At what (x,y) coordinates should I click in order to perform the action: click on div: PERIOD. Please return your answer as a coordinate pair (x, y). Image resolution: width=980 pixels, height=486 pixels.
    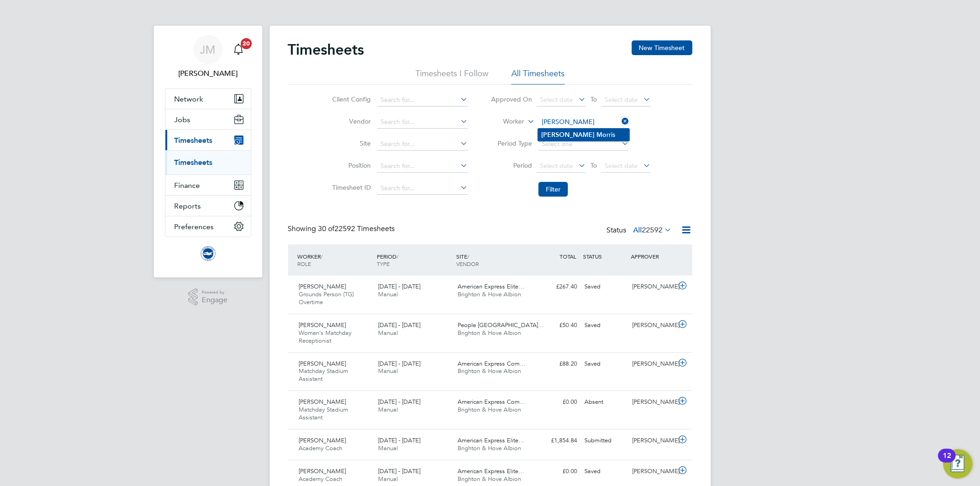
    Looking at the image, I should click on (414, 260).